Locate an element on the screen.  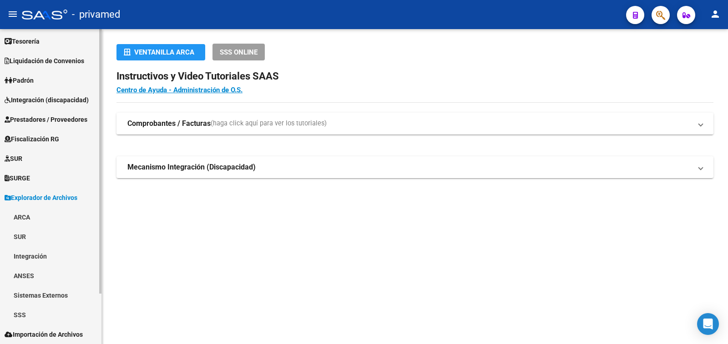
div: Ventanilla ARCA is located at coordinates (161, 52).